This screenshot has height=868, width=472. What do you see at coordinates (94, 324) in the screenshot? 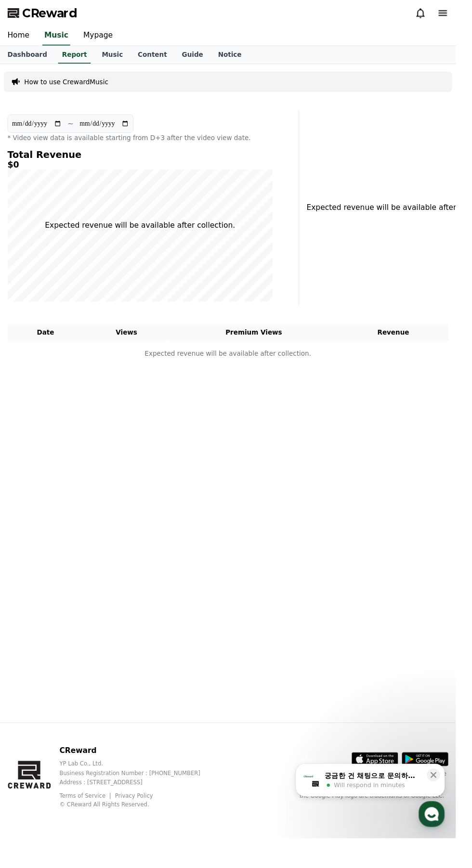
I see `span: Messages` at bounding box center [94, 324].